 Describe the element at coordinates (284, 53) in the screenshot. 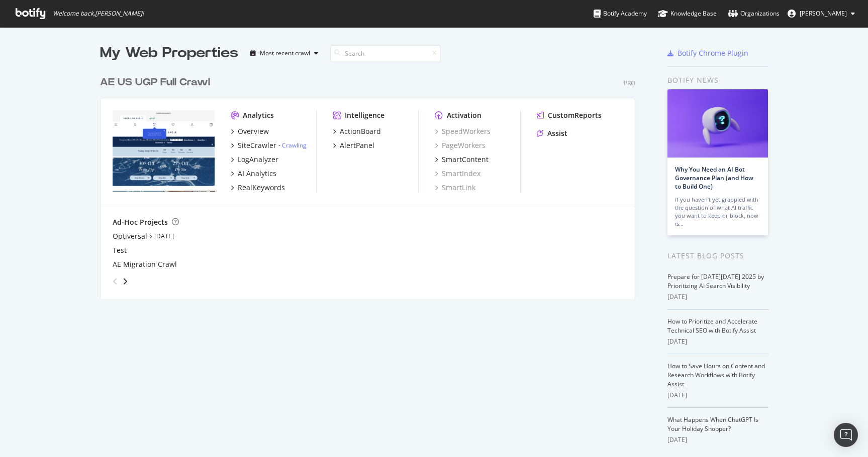

I see `button: Most recent crawl` at that location.